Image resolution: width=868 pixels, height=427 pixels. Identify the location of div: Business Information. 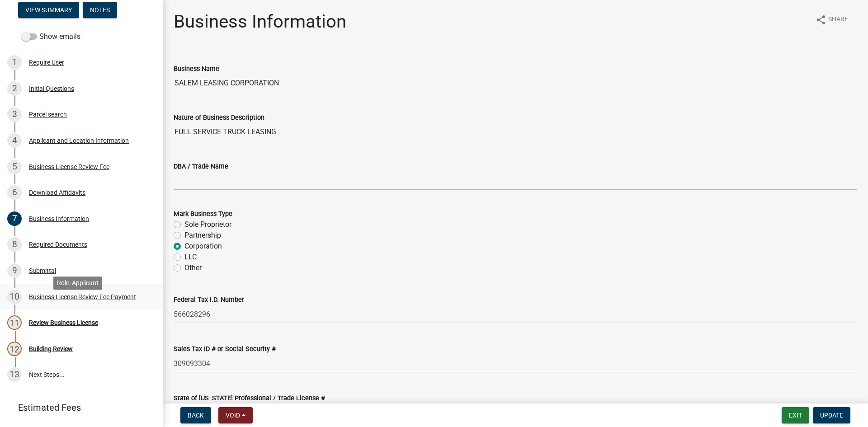
(58, 219).